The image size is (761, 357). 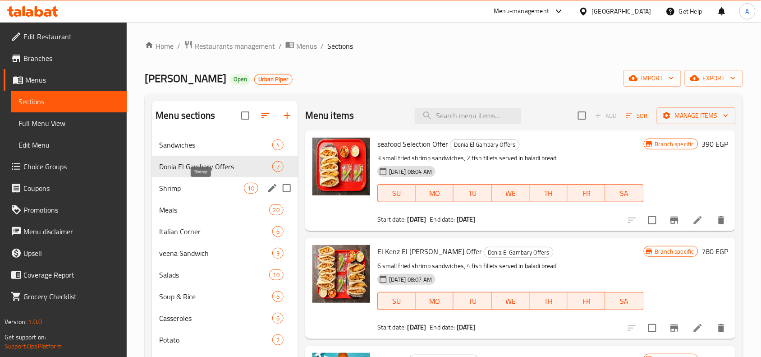 What do you see at coordinates (273, 79) in the screenshot?
I see `span: Urban Piper` at bounding box center [273, 79].